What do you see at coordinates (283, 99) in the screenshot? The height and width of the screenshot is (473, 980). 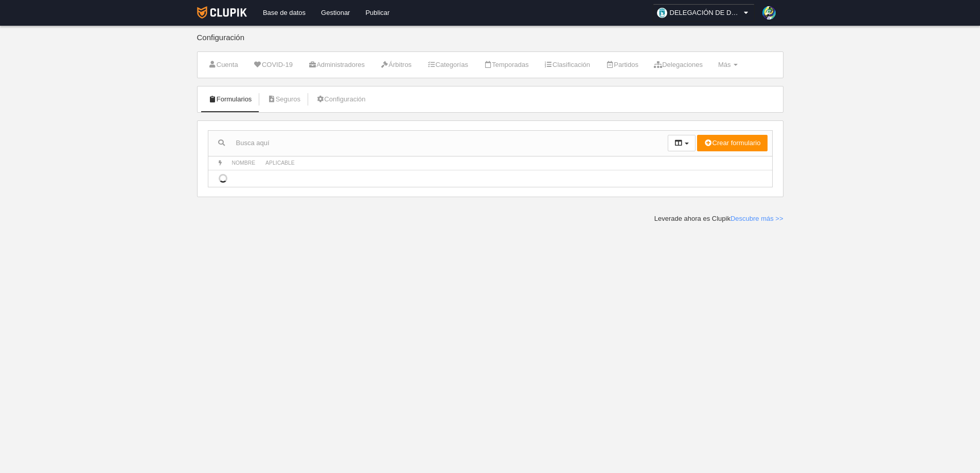 I see `a: Seguros` at bounding box center [283, 99].